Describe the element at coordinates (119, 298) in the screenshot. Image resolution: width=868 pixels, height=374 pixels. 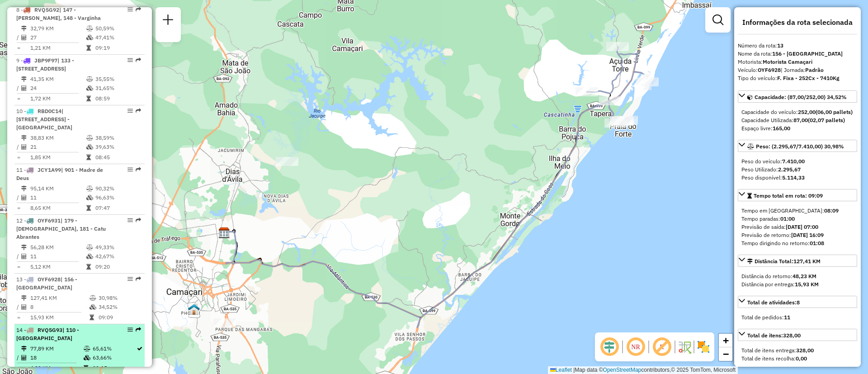
I see `td: 30,98%` at that location.